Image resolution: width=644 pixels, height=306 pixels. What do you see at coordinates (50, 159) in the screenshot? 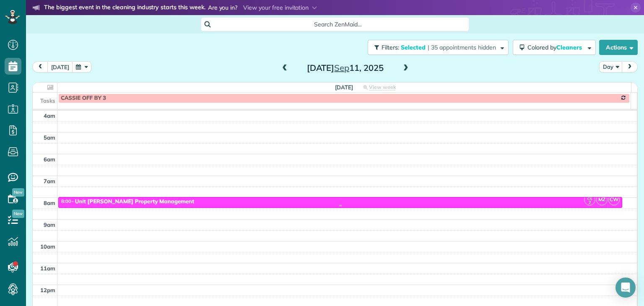
I see `span: 6am` at bounding box center [50, 159].